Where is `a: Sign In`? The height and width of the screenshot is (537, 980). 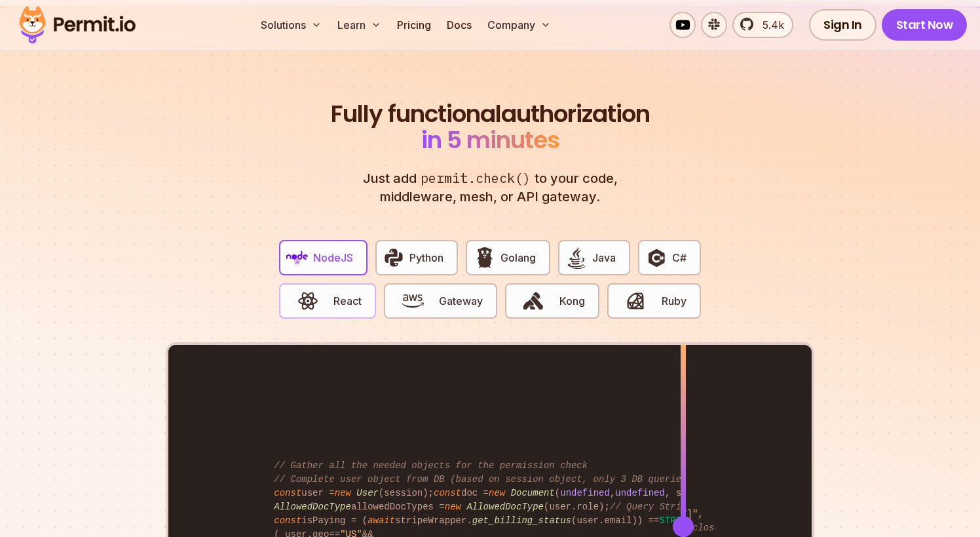
a: Sign In is located at coordinates (842, 25).